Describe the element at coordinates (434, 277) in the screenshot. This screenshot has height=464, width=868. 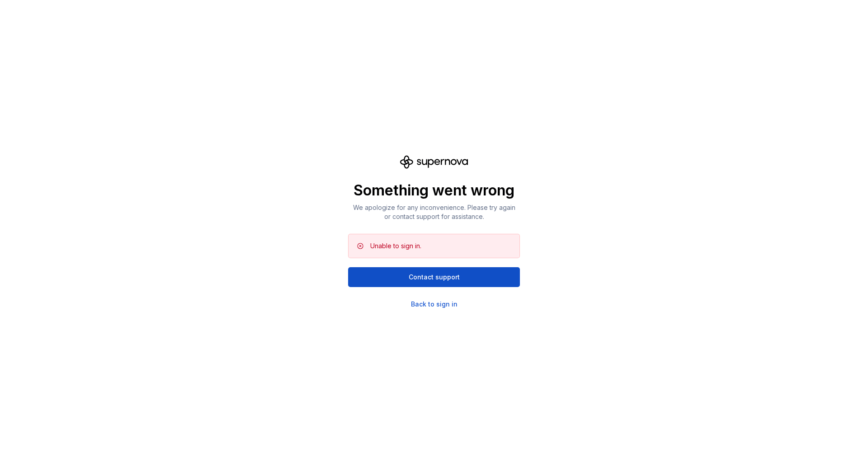
I see `button: Contact support` at that location.